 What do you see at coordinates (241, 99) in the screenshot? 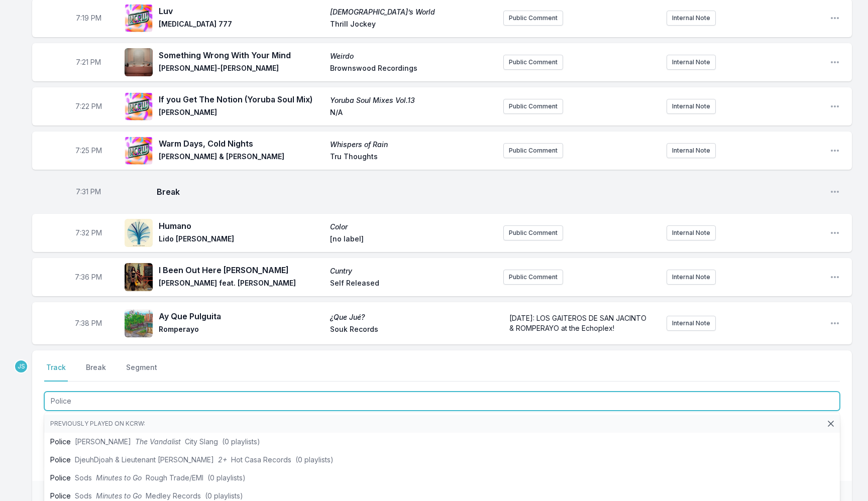
I see `span: If you Get The Notion (Yoruba Soul Mix)` at bounding box center [241, 99].